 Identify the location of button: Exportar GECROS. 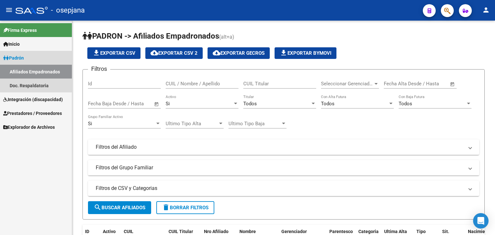
(238, 53).